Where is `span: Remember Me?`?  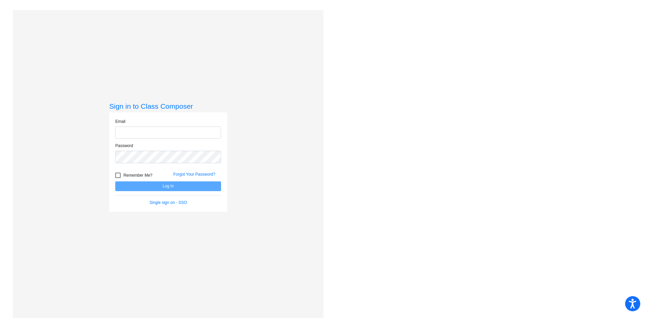 span: Remember Me? is located at coordinates (138, 176).